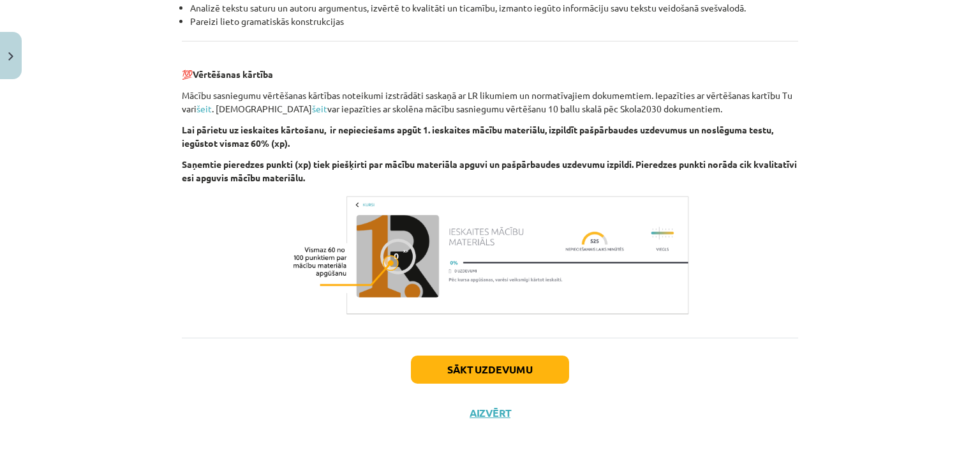  I want to click on b: Lai pārietu uz ieskaites kārtošanu, ir nepieciešams apgūt 1. ieskaites mācību materiālu, izpildīt..., so click(477, 136).